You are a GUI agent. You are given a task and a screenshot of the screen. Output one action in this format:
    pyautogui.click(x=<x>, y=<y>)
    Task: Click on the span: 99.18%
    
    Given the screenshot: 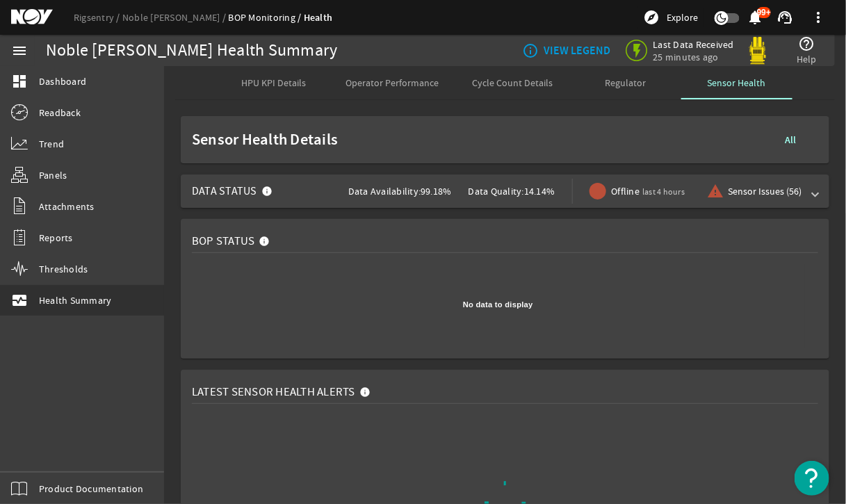 What is the action you would take?
    pyautogui.click(x=436, y=191)
    